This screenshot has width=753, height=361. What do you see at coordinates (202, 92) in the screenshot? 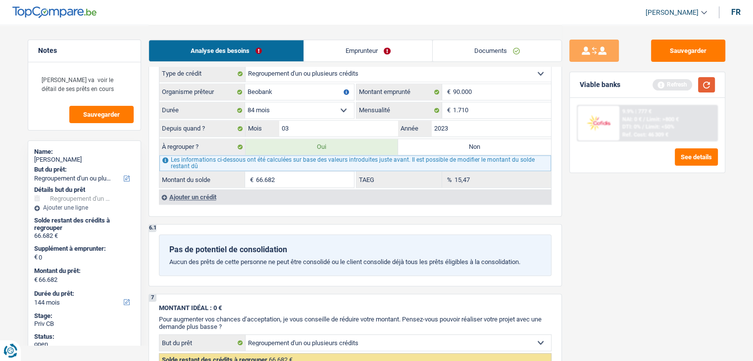
I see `label: Organisme prêteur` at bounding box center [202, 92].